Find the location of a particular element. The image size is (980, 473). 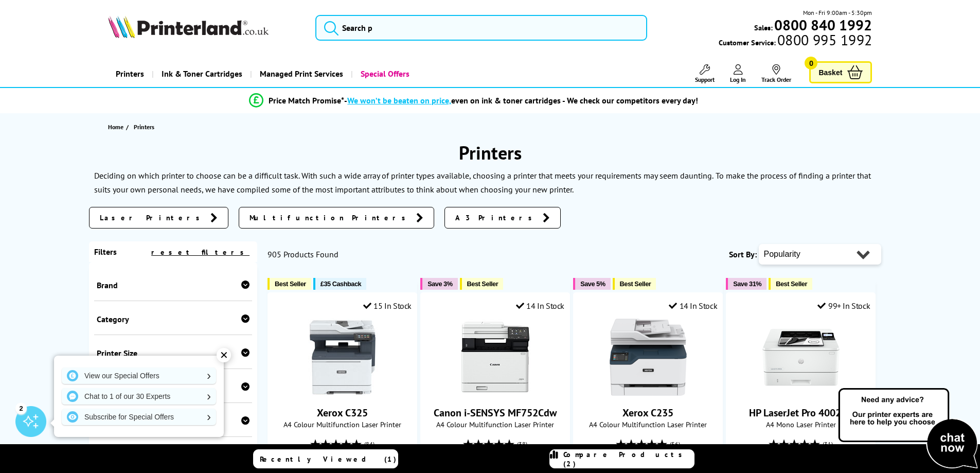

p: Deciding on which printer to choose can be a difficult task. With such a wide array of printer ty... is located at coordinates (404, 175).